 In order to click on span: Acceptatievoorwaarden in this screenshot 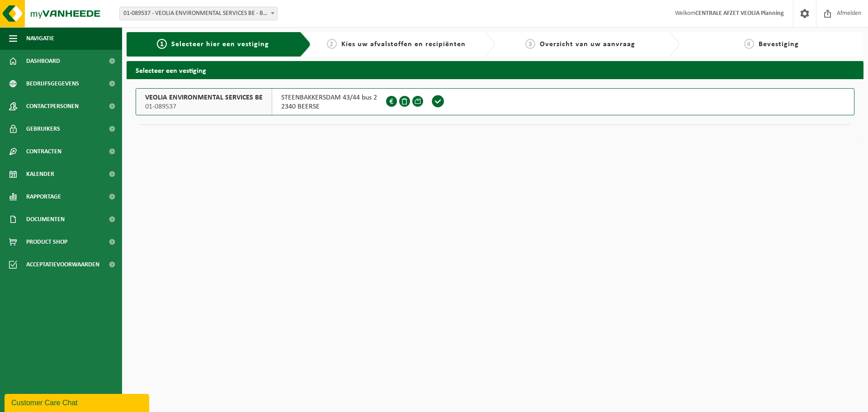, I will do `click(63, 264)`.